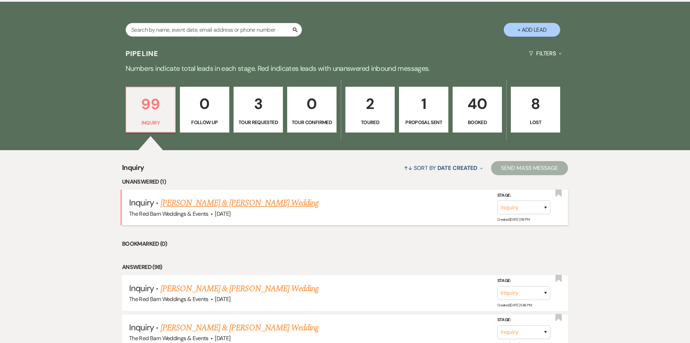 Image resolution: width=690 pixels, height=343 pixels. What do you see at coordinates (312, 122) in the screenshot?
I see `p: Tour Confirmed` at bounding box center [312, 122].